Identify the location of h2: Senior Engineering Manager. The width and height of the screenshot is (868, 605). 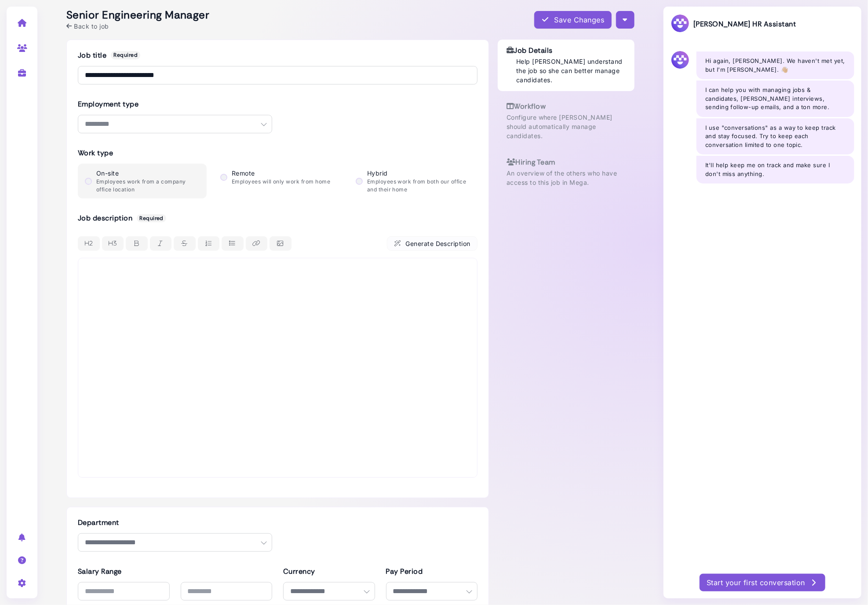
(138, 15).